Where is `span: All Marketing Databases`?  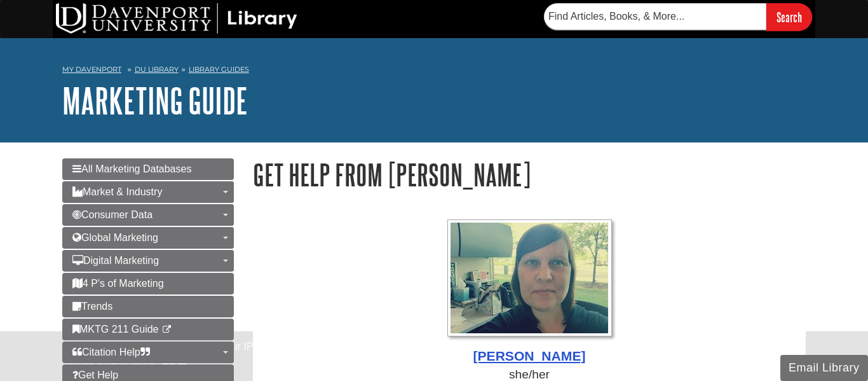
span: All Marketing Databases is located at coordinates (132, 169).